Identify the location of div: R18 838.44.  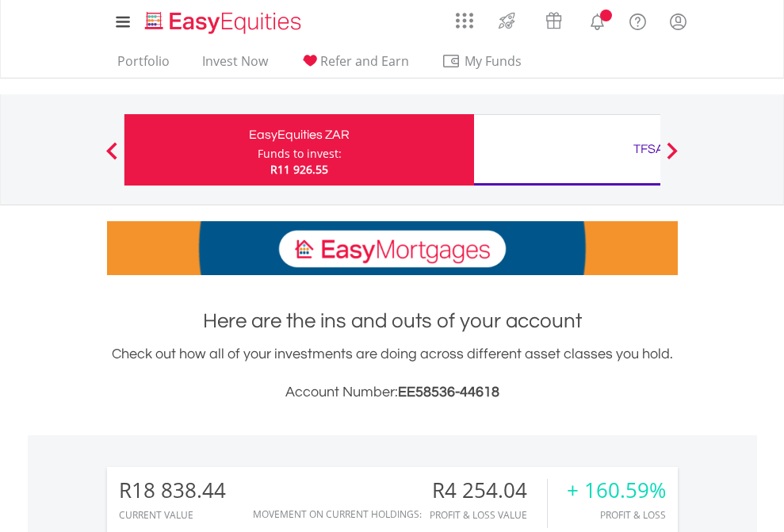
(172, 490).